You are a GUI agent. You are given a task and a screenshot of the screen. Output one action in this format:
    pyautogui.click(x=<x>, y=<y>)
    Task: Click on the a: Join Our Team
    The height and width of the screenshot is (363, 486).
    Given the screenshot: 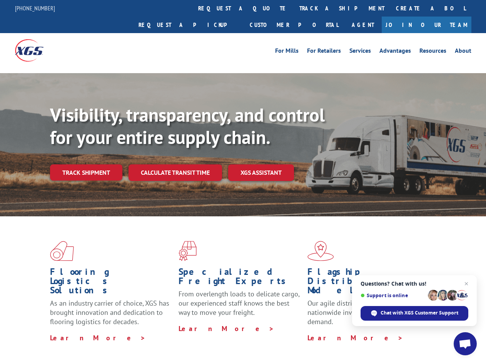 What is the action you would take?
    pyautogui.click(x=426, y=25)
    